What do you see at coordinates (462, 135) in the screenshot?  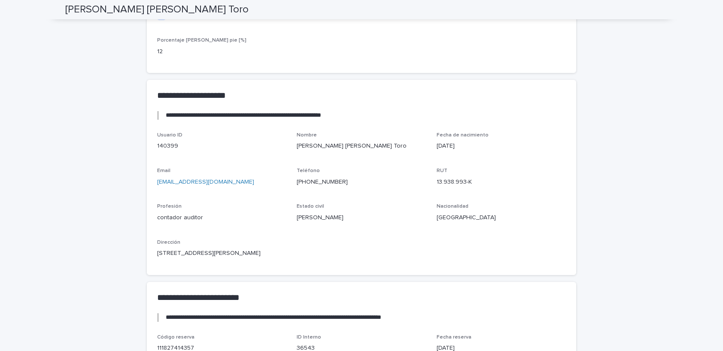 I see `span: Fecha de nacimiento` at bounding box center [462, 135].